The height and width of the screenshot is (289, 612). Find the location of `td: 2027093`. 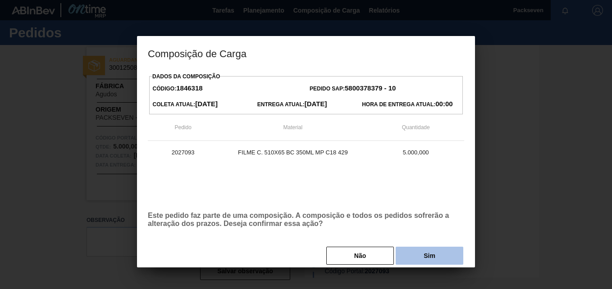

td: 2027093 is located at coordinates (183, 152).